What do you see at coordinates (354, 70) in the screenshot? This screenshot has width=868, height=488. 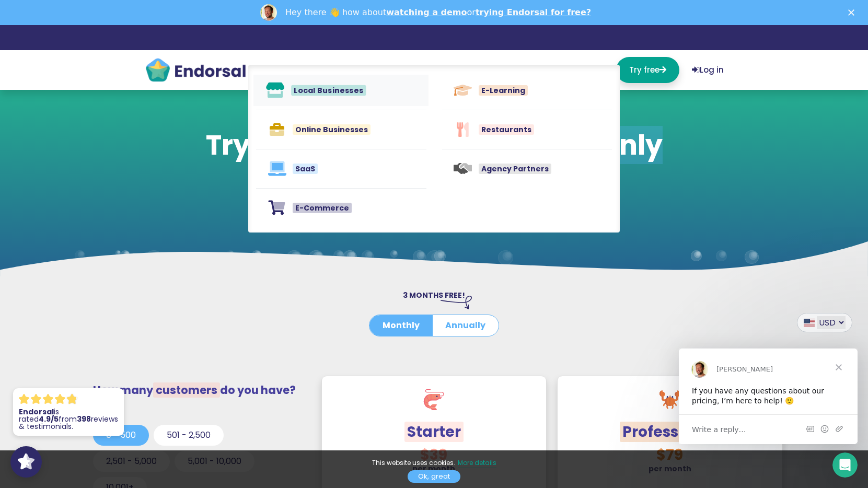 I see `a: Features` at bounding box center [354, 70].